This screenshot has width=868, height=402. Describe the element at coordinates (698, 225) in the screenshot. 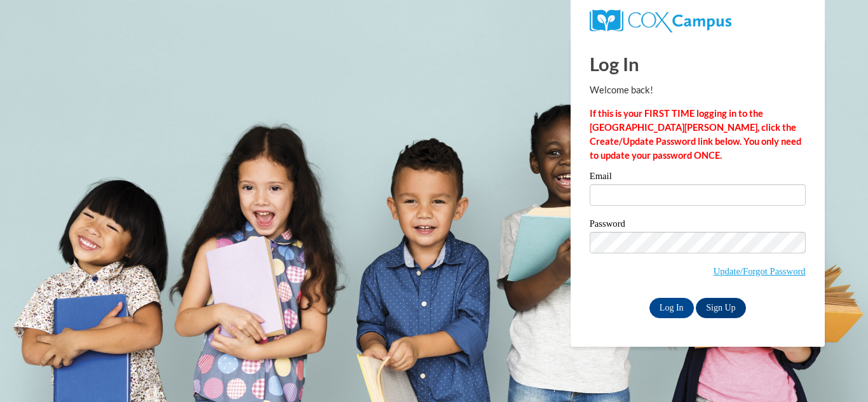

I see `label: Password` at that location.